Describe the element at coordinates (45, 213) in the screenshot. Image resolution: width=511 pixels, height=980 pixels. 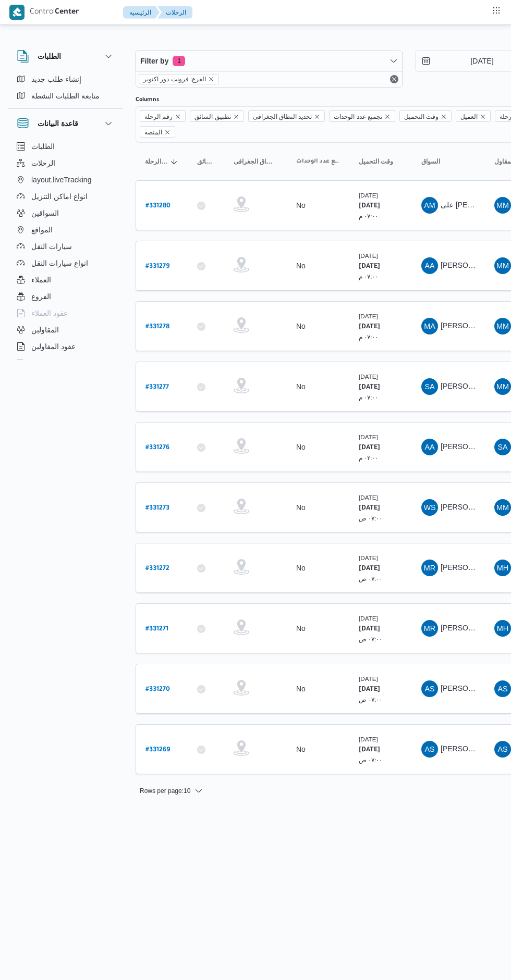
I see `span: السواقين` at that location.